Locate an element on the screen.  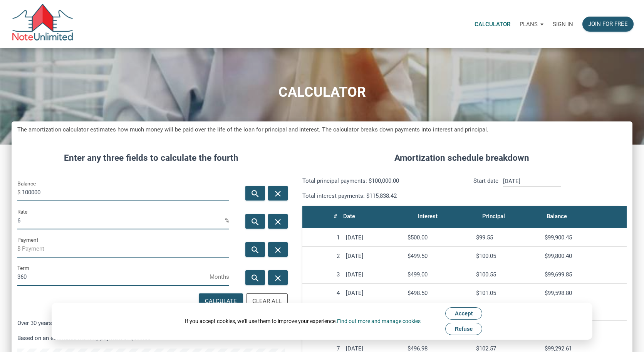
div: $99,598.80 is located at coordinates (586, 293).